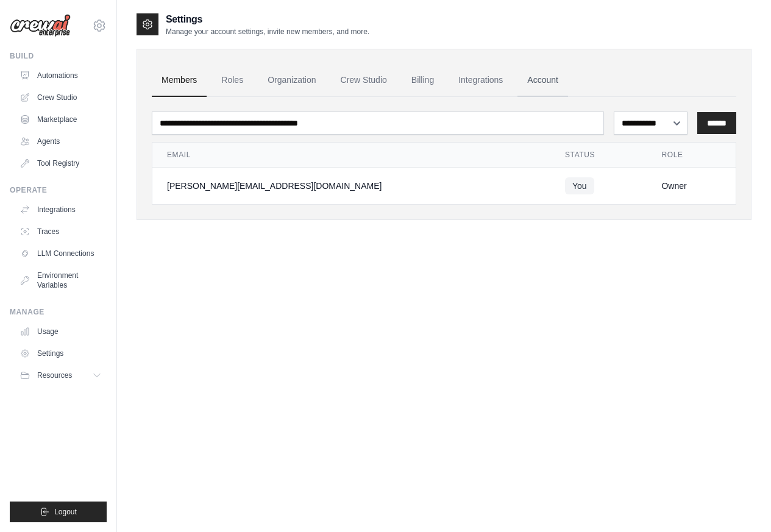  Describe the element at coordinates (58, 190) in the screenshot. I see `div: Operate` at that location.